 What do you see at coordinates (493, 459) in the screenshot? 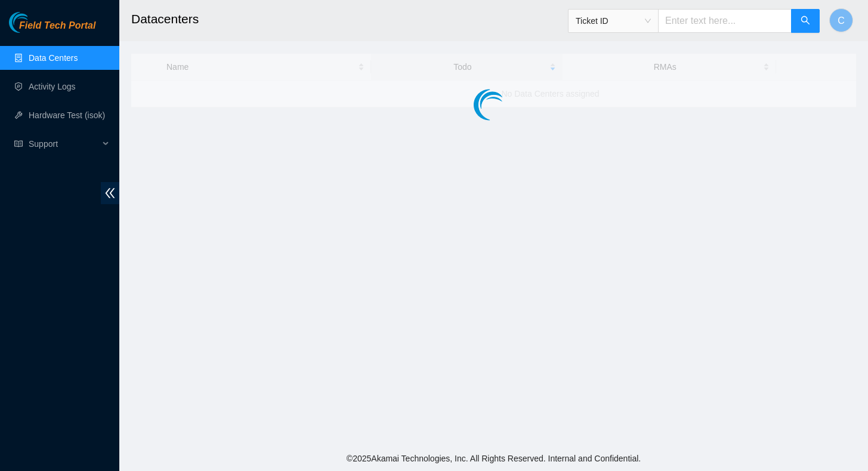
I see `footer: © 2025 Akamai Technologies, Inc. All Rights Reserved. Internal and Confidential.` at bounding box center [493, 459].